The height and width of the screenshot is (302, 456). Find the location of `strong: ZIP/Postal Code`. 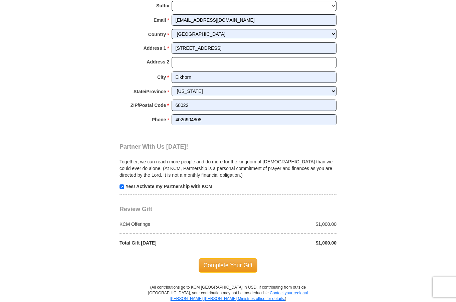

strong: ZIP/Postal Code is located at coordinates (148, 106).